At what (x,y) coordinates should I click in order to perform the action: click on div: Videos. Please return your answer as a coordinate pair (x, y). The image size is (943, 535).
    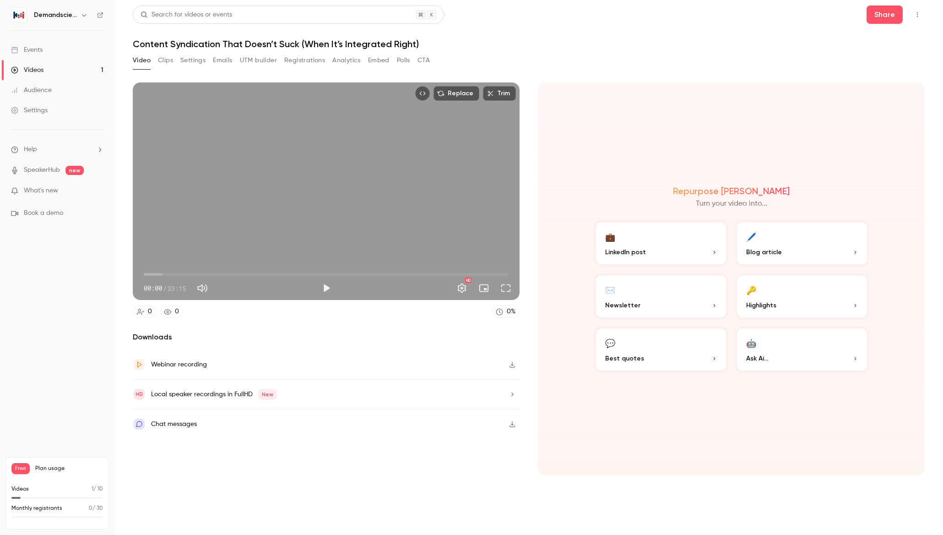
    Looking at the image, I should click on (27, 70).